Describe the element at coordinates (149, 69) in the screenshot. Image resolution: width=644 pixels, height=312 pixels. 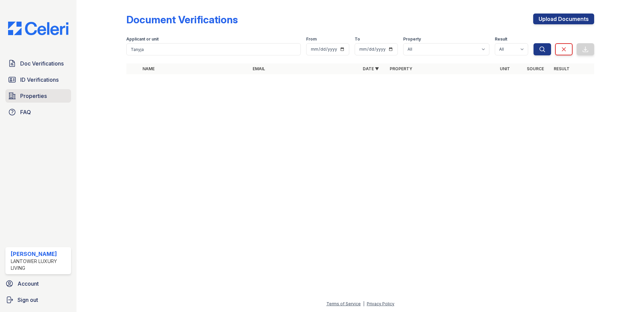
I see `a: Name` at that location.